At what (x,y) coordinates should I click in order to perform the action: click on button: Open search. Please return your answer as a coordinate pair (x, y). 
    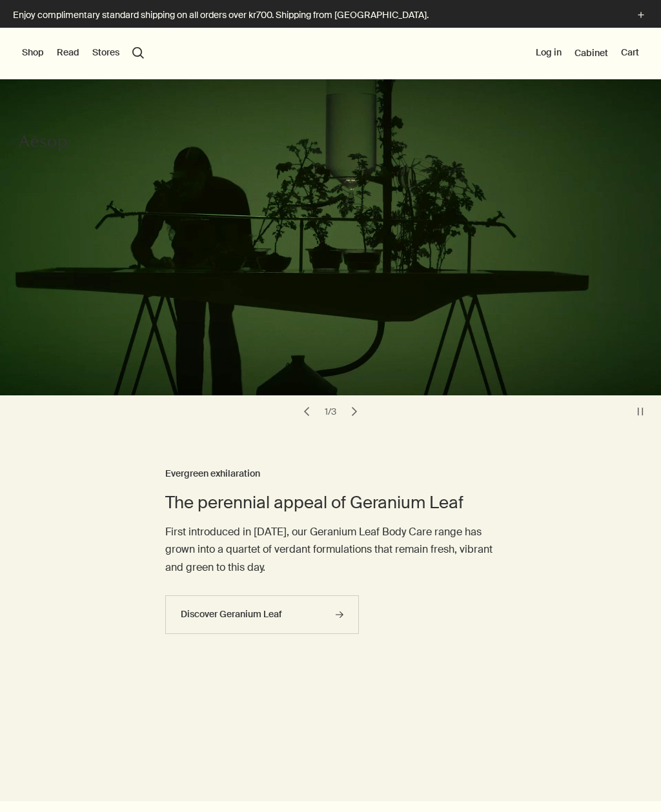
    Looking at the image, I should click on (138, 53).